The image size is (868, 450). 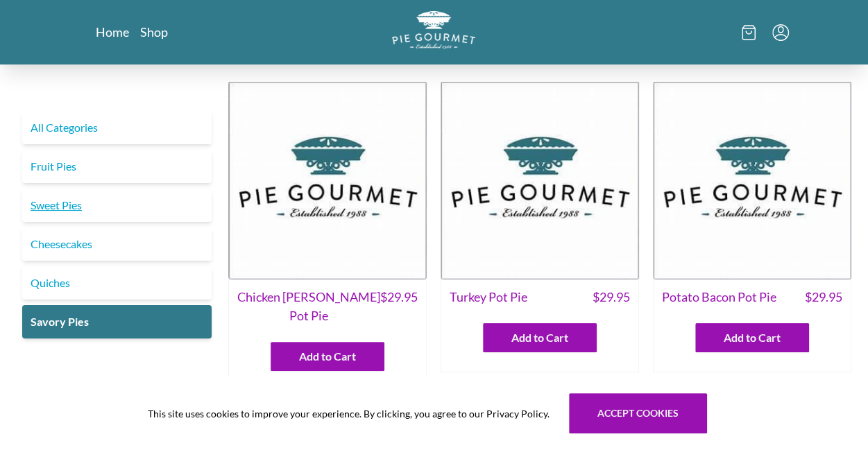 I want to click on a: Sweet Pies, so click(x=117, y=205).